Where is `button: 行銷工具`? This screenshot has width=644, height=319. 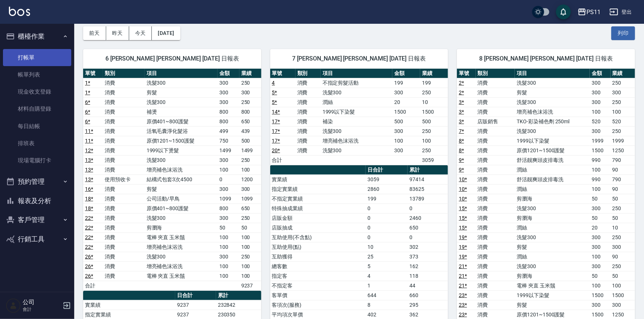 button: 行銷工具 is located at coordinates (37, 239).